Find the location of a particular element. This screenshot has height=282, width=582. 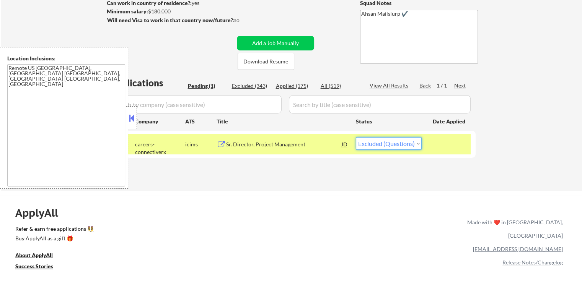

div: no is located at coordinates (244, 20).